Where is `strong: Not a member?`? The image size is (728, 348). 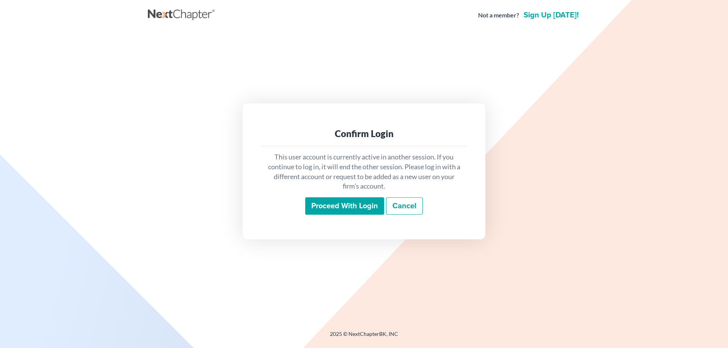 strong: Not a member? is located at coordinates (498, 15).